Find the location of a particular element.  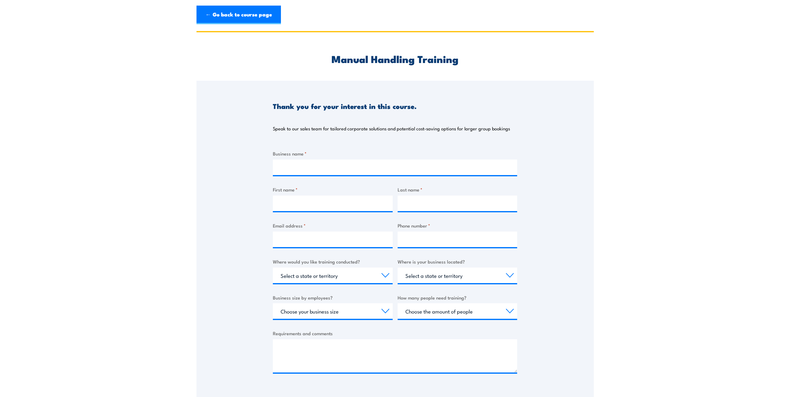

label: Phone number is located at coordinates (457, 225).